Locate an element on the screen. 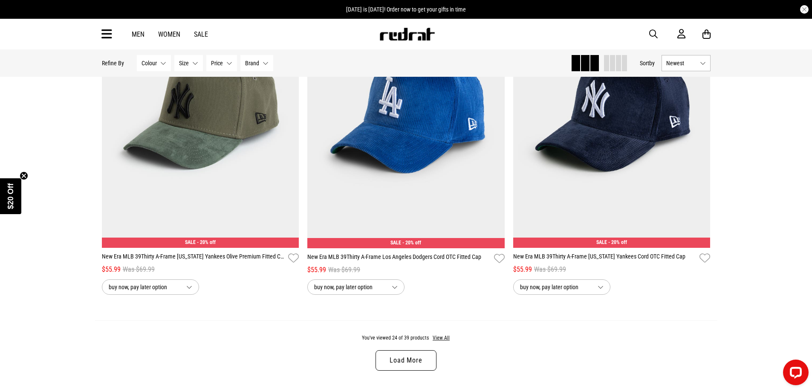 The height and width of the screenshot is (392, 812). p: Refine By is located at coordinates (113, 63).